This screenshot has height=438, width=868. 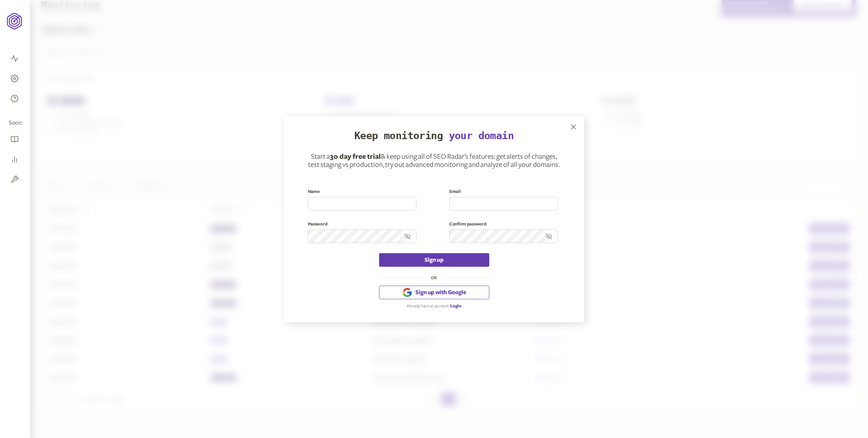 What do you see at coordinates (363, 192) in the screenshot?
I see `label: Name` at bounding box center [363, 192].